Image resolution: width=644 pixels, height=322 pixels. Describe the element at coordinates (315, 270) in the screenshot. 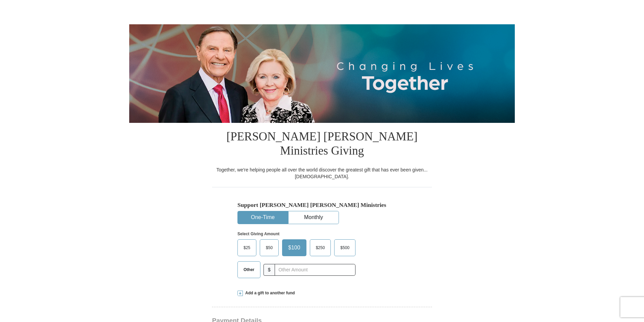

I see `input: Other Amount` at that location.